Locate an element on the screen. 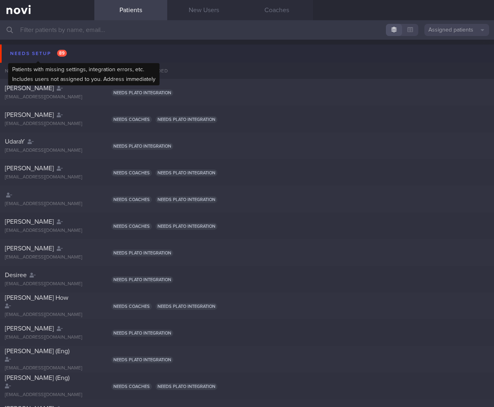 The height and width of the screenshot is (407, 494). div: Setup tasks needed is located at coordinates (300, 71).